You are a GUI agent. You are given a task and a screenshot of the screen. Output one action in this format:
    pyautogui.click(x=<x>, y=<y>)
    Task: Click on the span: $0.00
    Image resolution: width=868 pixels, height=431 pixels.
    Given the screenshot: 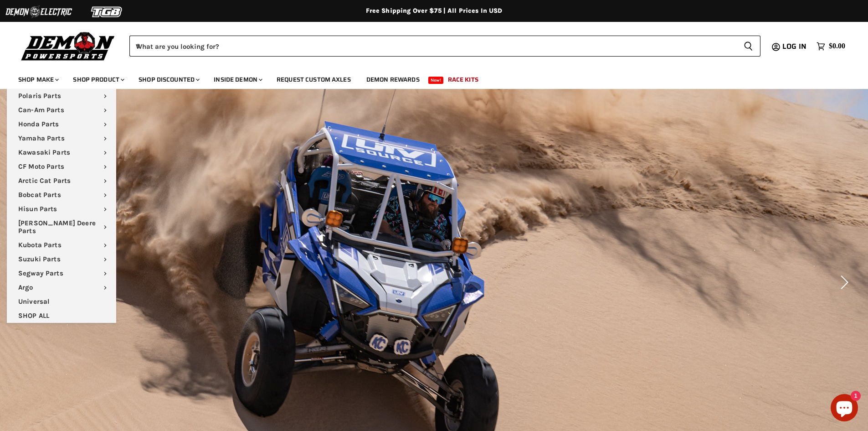 What is the action you would take?
    pyautogui.click(x=837, y=46)
    